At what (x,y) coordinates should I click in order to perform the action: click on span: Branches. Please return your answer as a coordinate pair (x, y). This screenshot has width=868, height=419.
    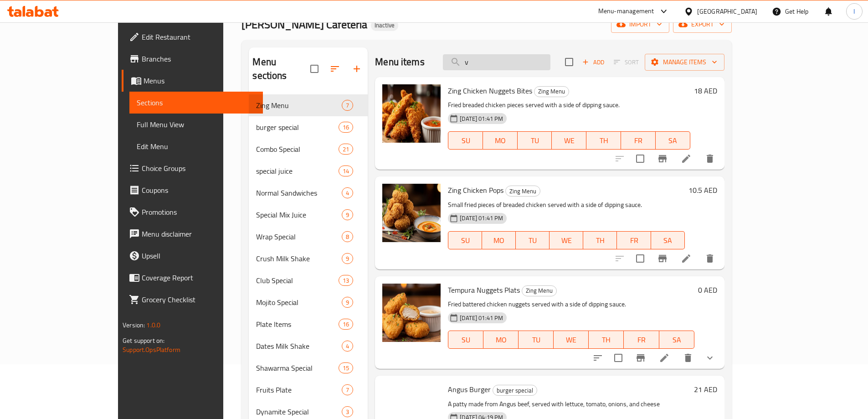
    Looking at the image, I should click on (199, 59).